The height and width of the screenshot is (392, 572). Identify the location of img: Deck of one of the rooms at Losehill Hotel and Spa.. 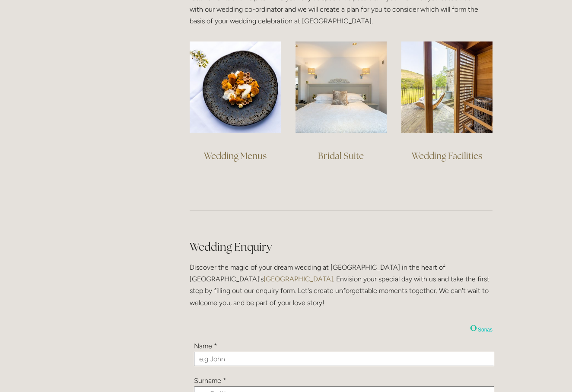
(447, 87).